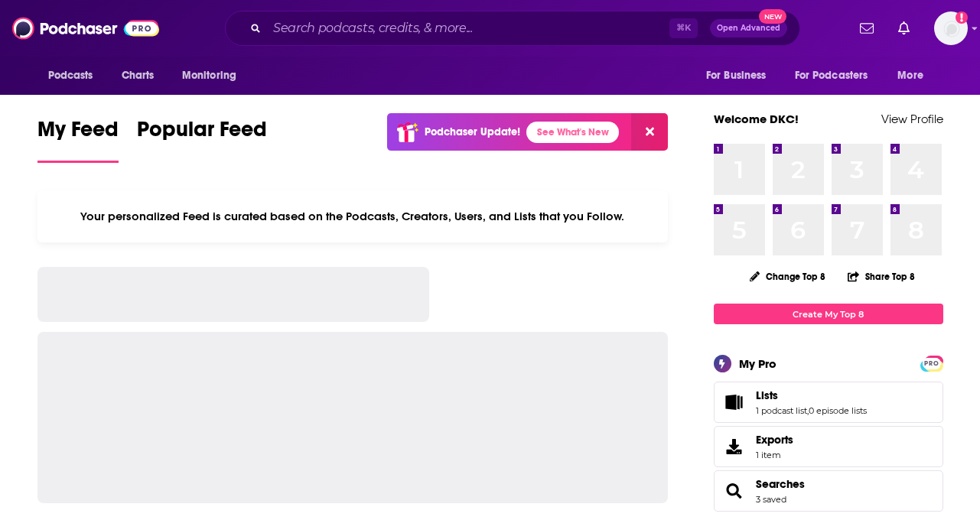 This screenshot has height=520, width=980. What do you see at coordinates (829, 447) in the screenshot?
I see `a: Exports` at bounding box center [829, 447].